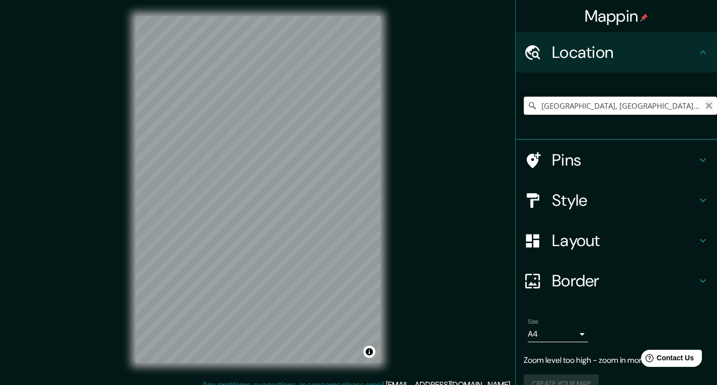 This screenshot has width=717, height=385. Describe the element at coordinates (369, 352) in the screenshot. I see `button: Toggle attribution` at that location.